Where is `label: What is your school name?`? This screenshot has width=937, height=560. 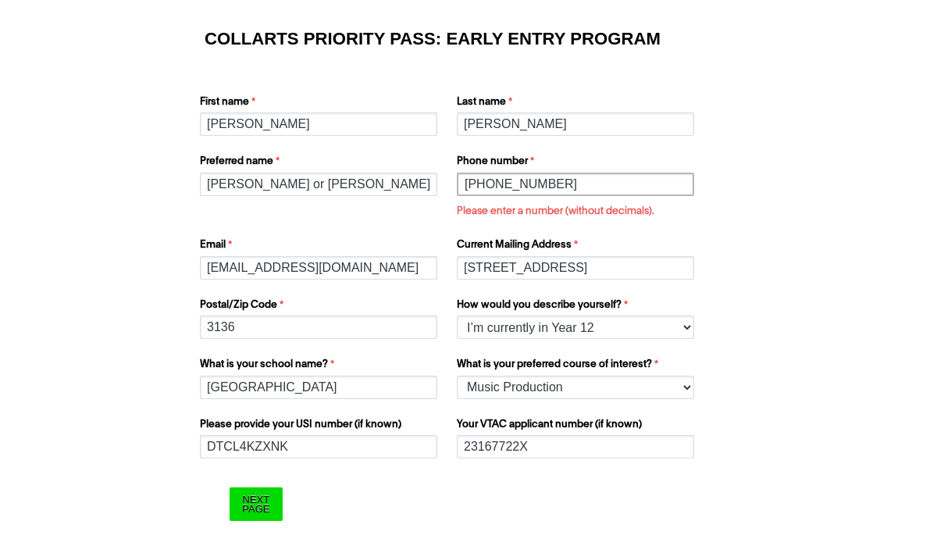 label: What is your school name? is located at coordinates (320, 366).